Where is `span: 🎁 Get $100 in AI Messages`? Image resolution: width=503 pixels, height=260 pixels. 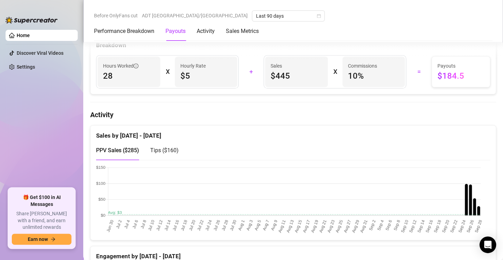
span: 🎁 Get $100 in AI Messages is located at coordinates (42, 201).